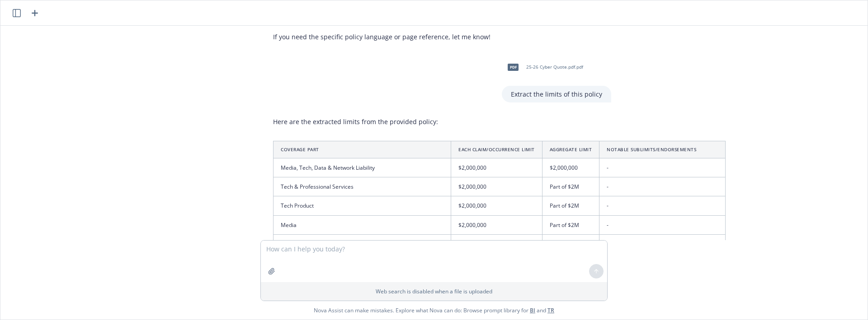  What do you see at coordinates (434, 311) in the screenshot?
I see `span: Nova Assist can make mistakes. Explore what Nova can do: Browse prompt library for and` at bounding box center [434, 311].